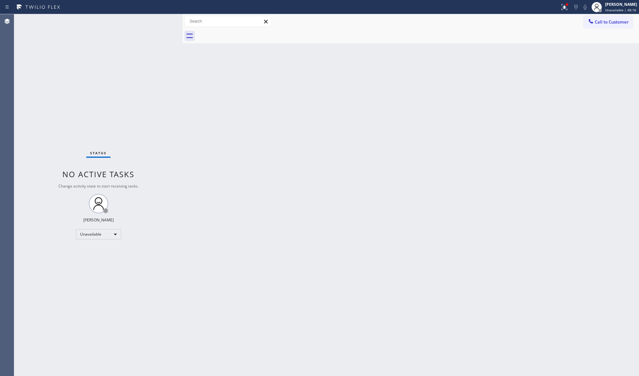 The image size is (639, 376). What do you see at coordinates (611, 22) in the screenshot?
I see `span: Call to Customer` at bounding box center [611, 22].